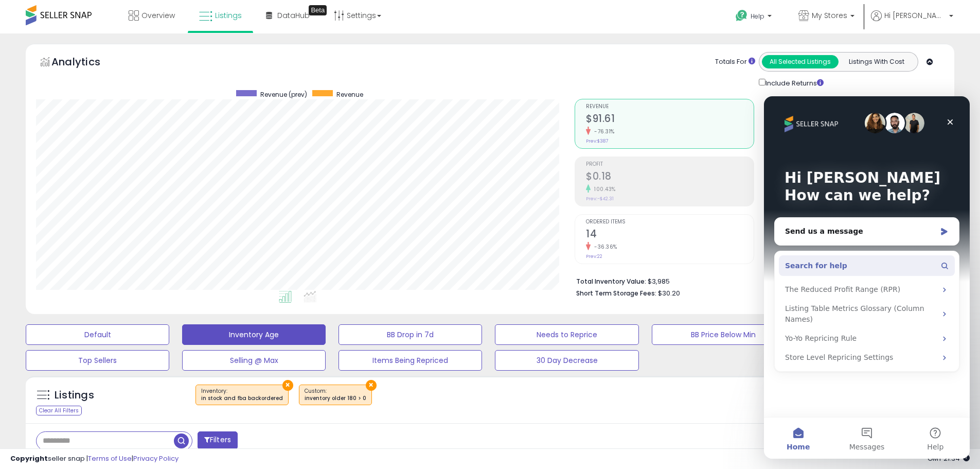 The image size is (980, 469). I want to click on strong: Copyright, so click(29, 458).